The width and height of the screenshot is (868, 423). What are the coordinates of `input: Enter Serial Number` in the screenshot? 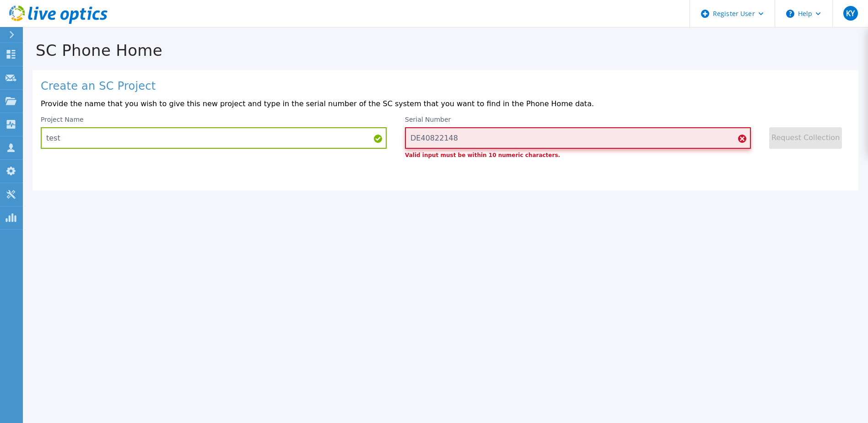 It's located at (578, 138).